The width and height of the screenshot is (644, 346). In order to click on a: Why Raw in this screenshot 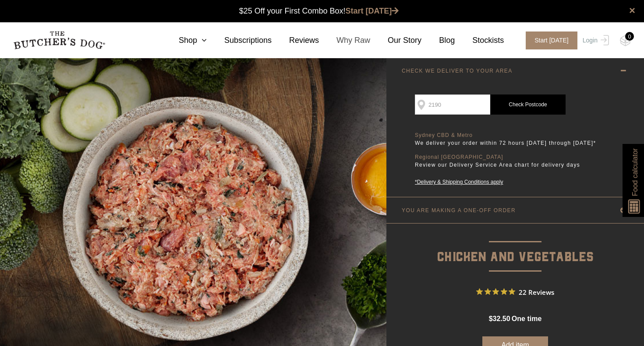, I will do `click(344, 41)`.